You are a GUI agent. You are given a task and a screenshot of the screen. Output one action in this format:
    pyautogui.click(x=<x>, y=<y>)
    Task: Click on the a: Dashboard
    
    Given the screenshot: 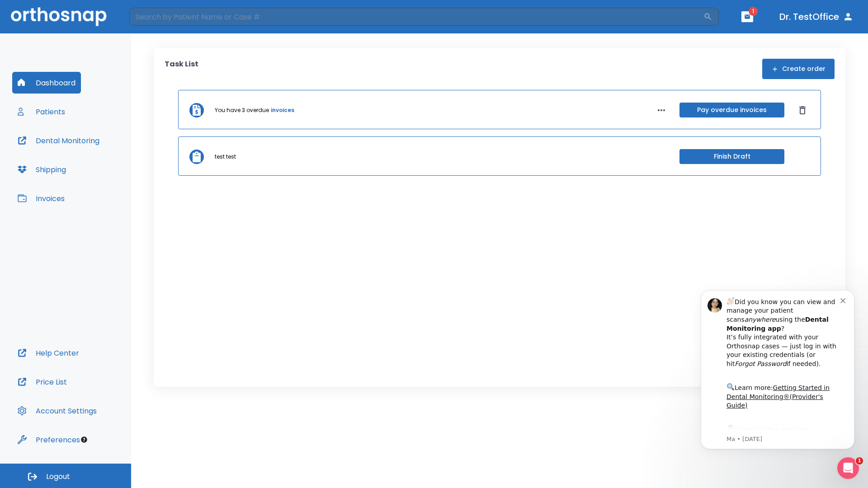 What is the action you would take?
    pyautogui.click(x=47, y=82)
    